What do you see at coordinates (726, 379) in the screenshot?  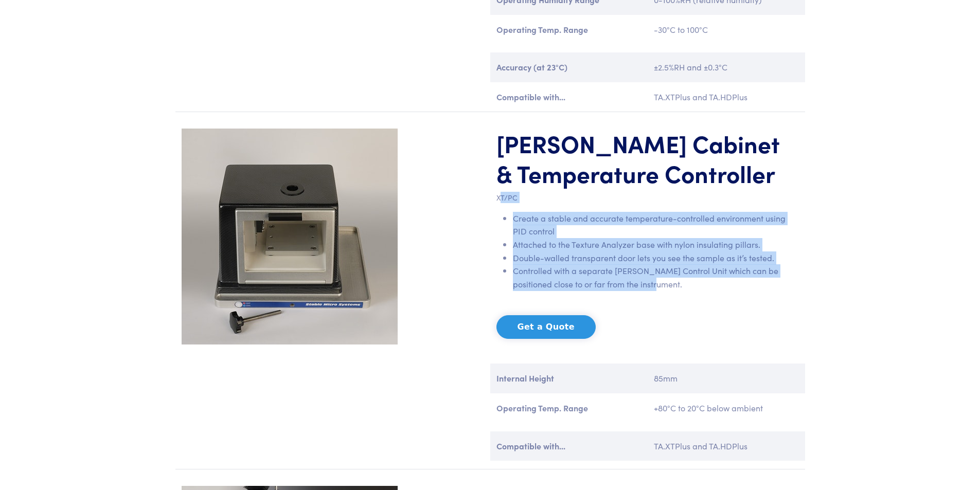 I see `p: 85mm` at bounding box center [726, 379].